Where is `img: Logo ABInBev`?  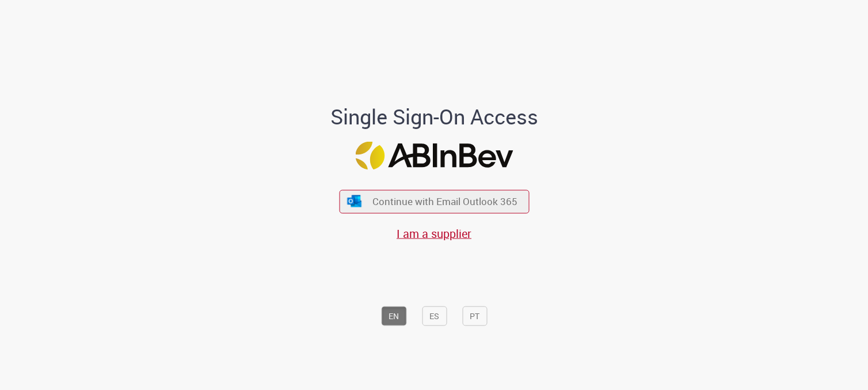
img: Logo ABInBev is located at coordinates (434, 155).